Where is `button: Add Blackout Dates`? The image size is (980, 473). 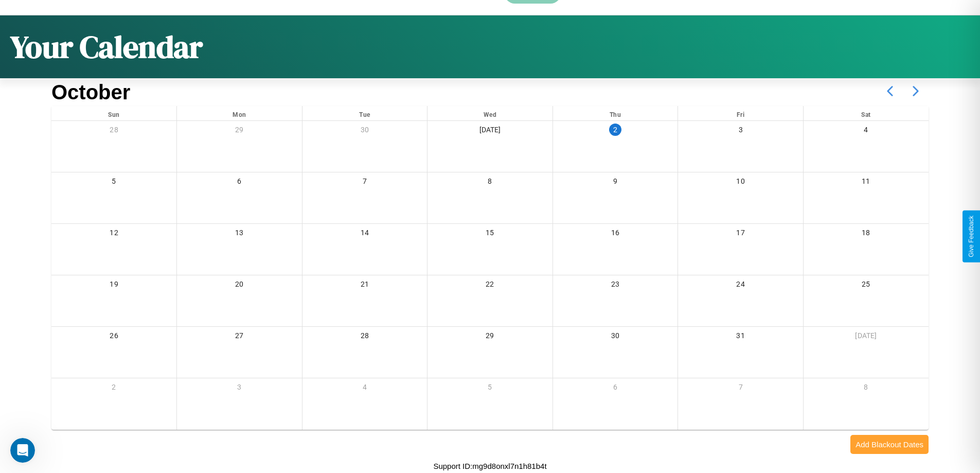 button: Add Blackout Dates is located at coordinates (889, 444).